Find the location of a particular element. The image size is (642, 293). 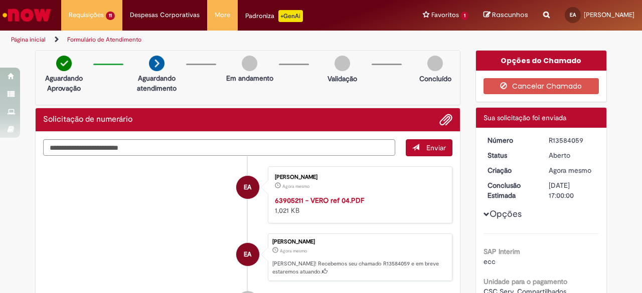

span: More is located at coordinates (222, 15).